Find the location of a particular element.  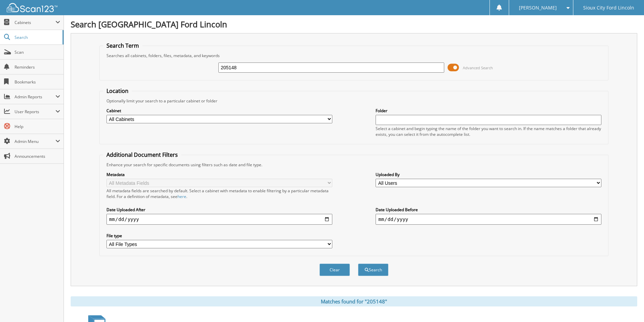

label: Cabinet is located at coordinates (219, 111).